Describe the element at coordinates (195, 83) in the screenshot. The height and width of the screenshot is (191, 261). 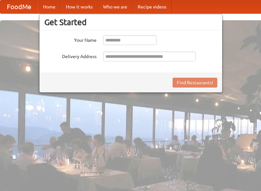
I see `button: Find Restaurants!` at that location.